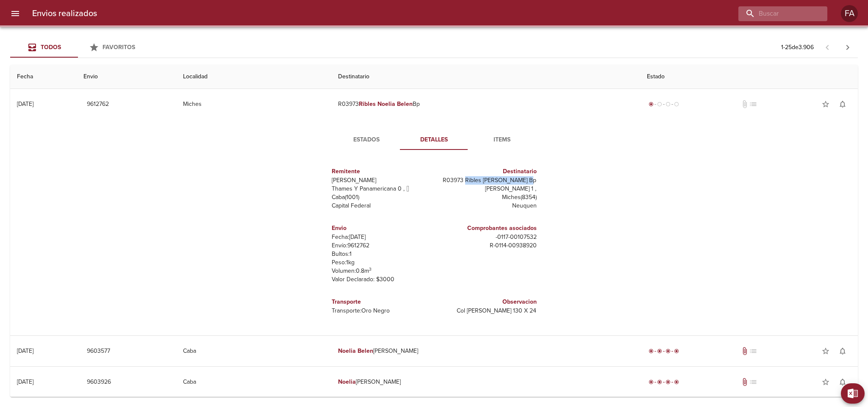  Describe the element at coordinates (487, 206) in the screenshot. I see `p: Neuquen` at that location.